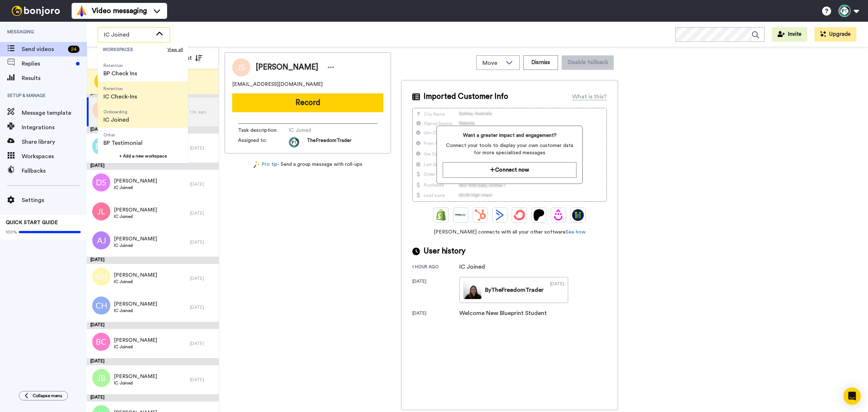  Describe the element at coordinates (590, 97) in the screenshot. I see `div: What is this?` at that location.